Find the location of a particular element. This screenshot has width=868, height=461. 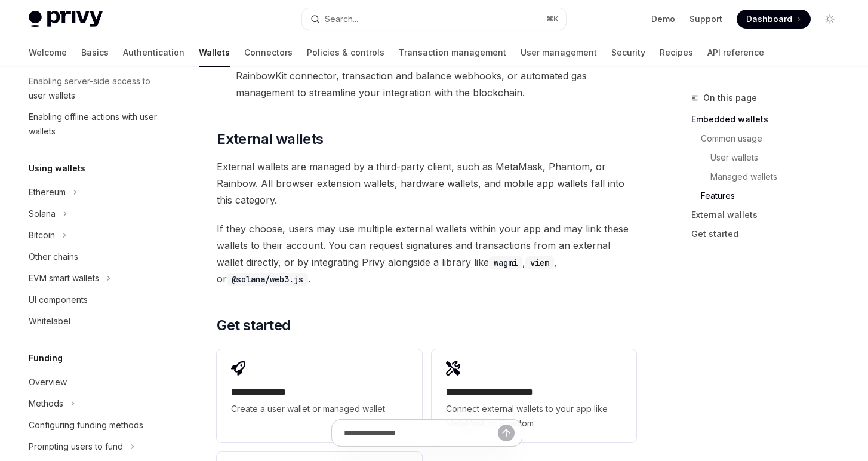

div: EVM smart wallets is located at coordinates (64, 278).